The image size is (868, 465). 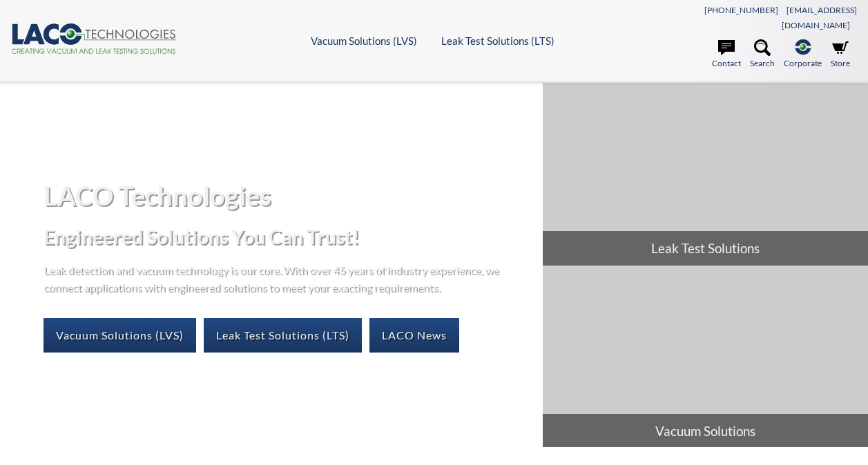 What do you see at coordinates (841, 54) in the screenshot?
I see `a: Store` at bounding box center [841, 54].